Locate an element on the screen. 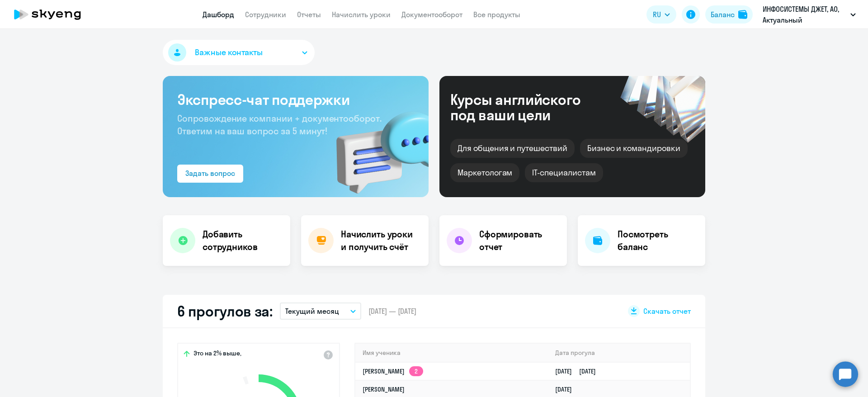  h4: Начислить уроки и получить счёт is located at coordinates (380, 240).